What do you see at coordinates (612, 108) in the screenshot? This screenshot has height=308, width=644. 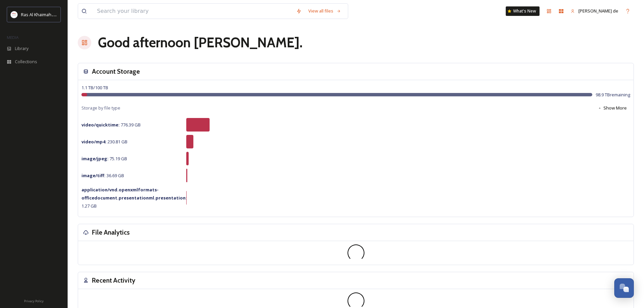 I see `button: Show More` at bounding box center [612, 108].